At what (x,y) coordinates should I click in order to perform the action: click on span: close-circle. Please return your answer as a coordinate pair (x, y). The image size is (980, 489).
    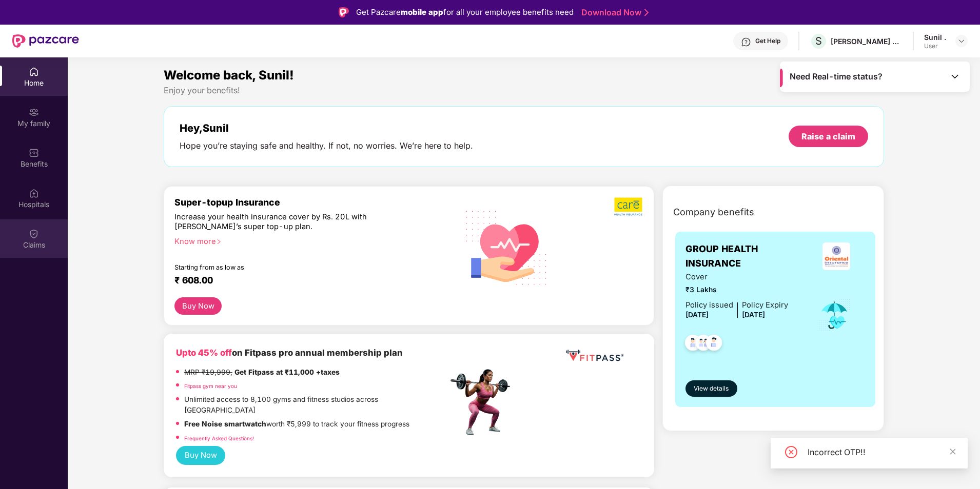
    Looking at the image, I should click on (791, 452).